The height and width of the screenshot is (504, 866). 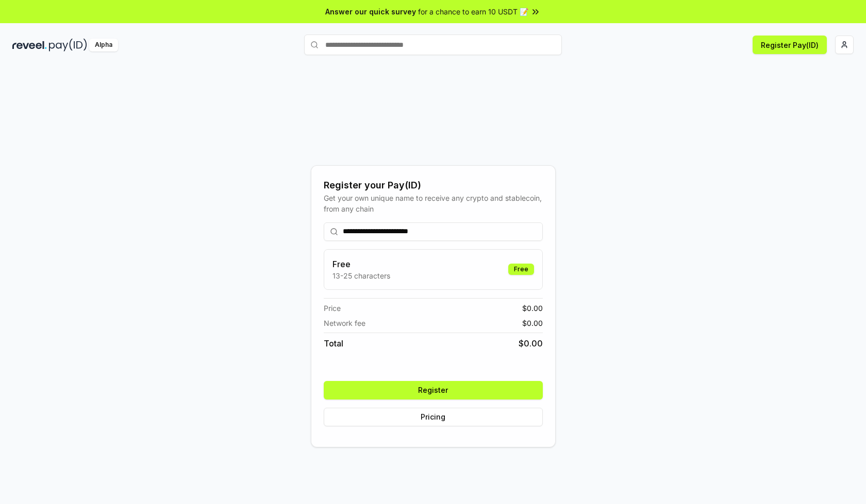 I want to click on div: Register your Pay(ID), so click(x=433, y=186).